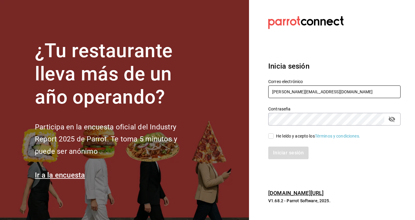 This screenshot has width=415, height=220. Describe the element at coordinates (334, 109) in the screenshot. I see `label: Contraseña` at that location.